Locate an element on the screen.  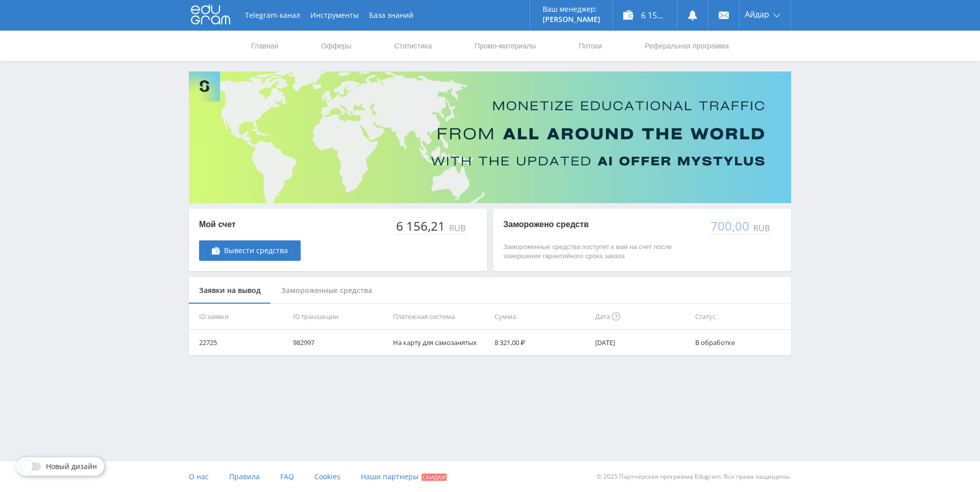
td: На карту для самозанятых is located at coordinates (439, 342).